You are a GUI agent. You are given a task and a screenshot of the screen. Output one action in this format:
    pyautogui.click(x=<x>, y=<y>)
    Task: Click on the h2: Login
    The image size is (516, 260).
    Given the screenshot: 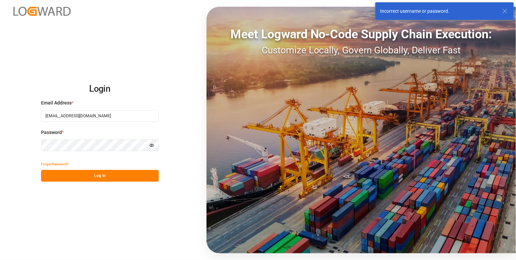 What is the action you would take?
    pyautogui.click(x=100, y=89)
    